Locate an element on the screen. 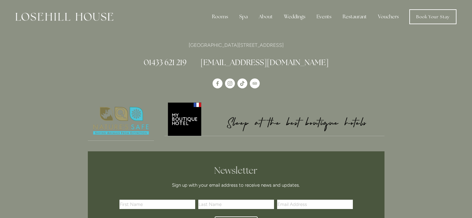 This screenshot has width=472, height=218. a: TripAdvisor is located at coordinates (255, 83).